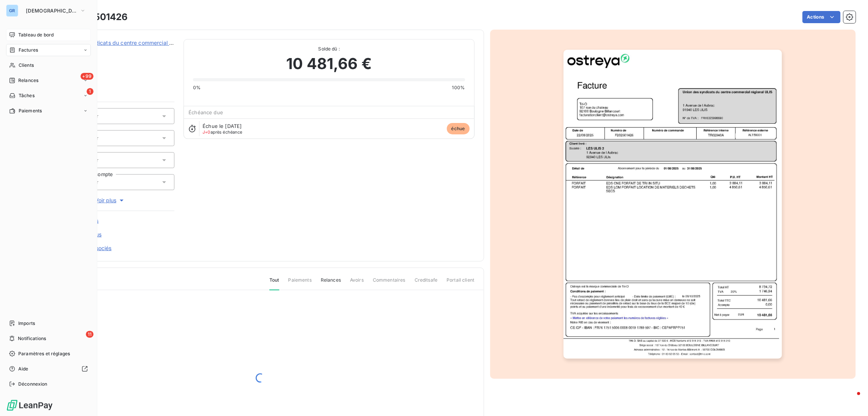 The height and width of the screenshot is (416, 868). Describe the element at coordinates (459, 129) in the screenshot. I see `span: échue` at that location.